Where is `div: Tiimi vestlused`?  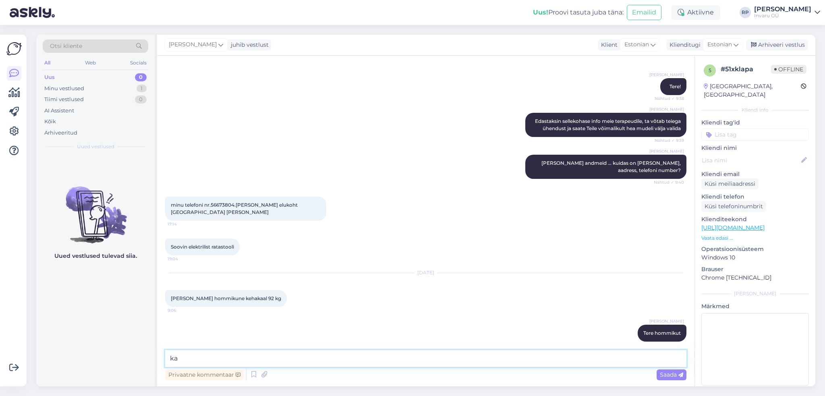
div: Tiimi vestlused is located at coordinates (64, 99).